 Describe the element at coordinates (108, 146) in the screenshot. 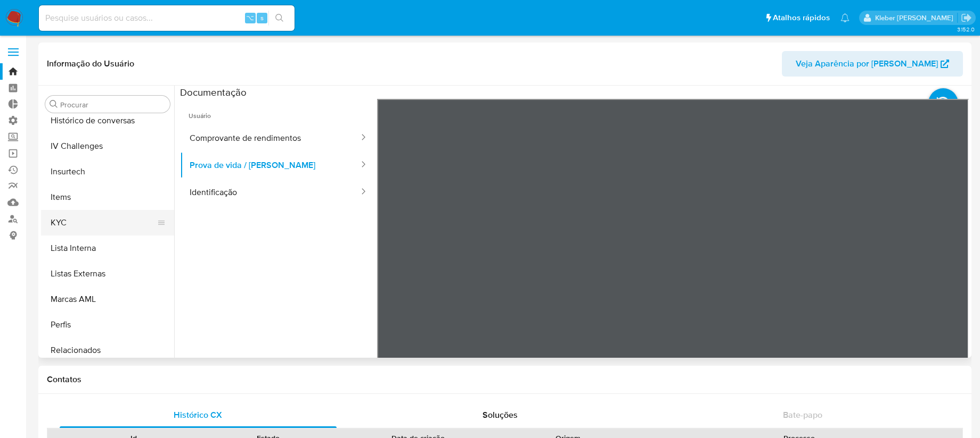

I see `button: IV Challenges` at that location.